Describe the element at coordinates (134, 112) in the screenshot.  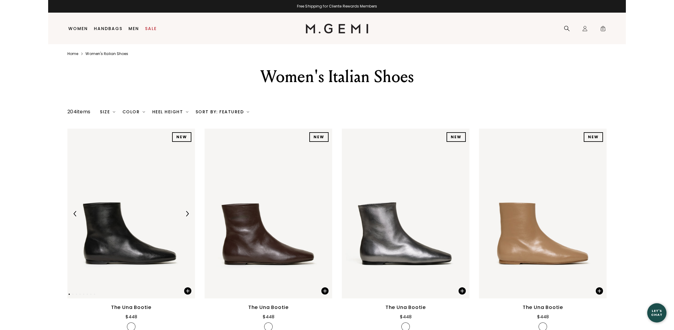
I see `div: Color` at that location.